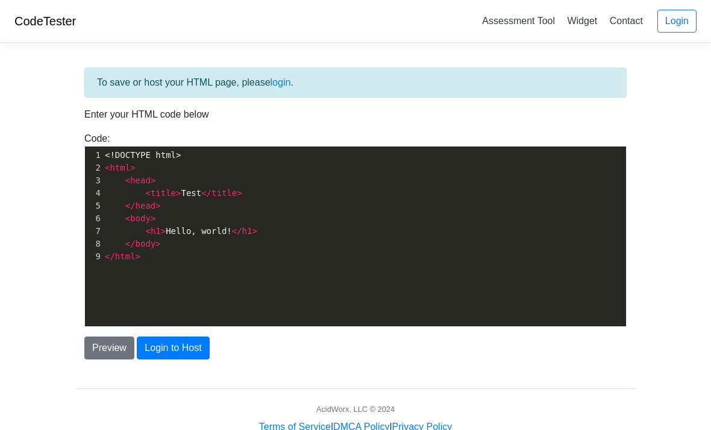 The image size is (711, 430). I want to click on button: Preview, so click(109, 348).